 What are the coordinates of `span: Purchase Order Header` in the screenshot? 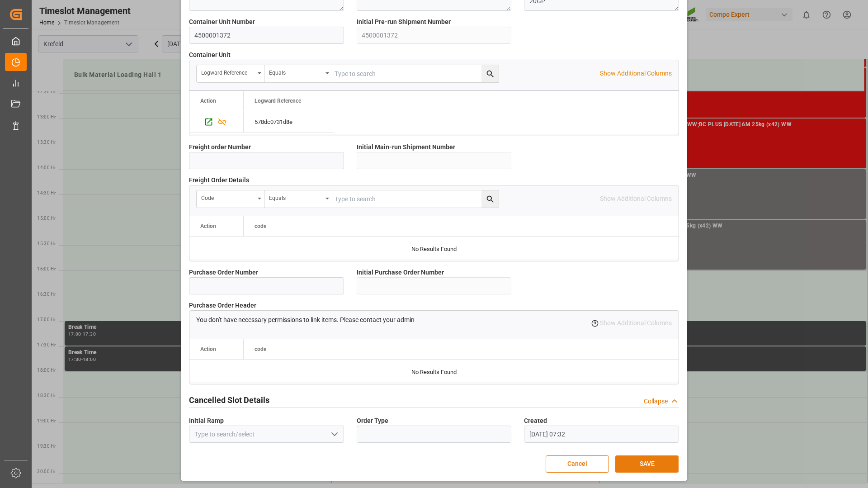 It's located at (222, 305).